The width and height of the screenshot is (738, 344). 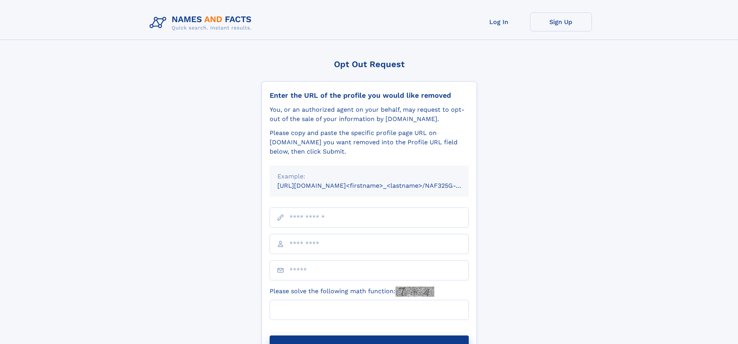 I want to click on div: Enter the URL of the profile you would like removed, so click(x=369, y=95).